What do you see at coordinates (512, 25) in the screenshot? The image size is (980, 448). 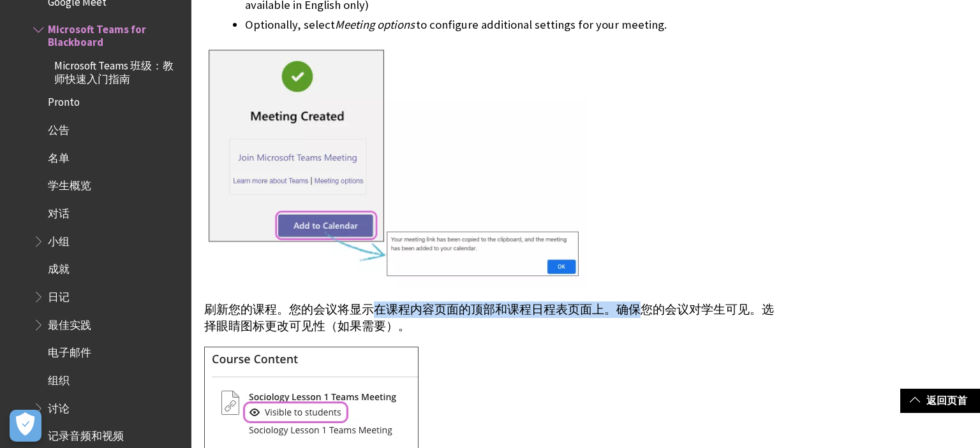 I see `li: Optionally, select to configure additional settings for your meeting.` at bounding box center [512, 25].